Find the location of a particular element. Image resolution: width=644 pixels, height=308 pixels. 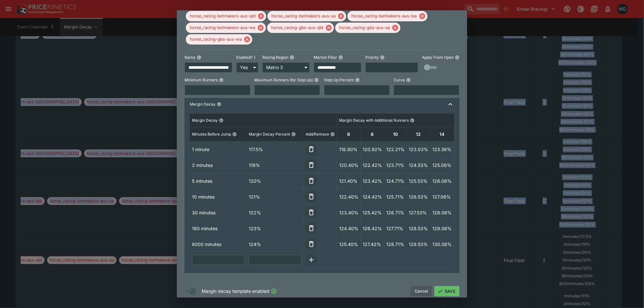

td: 120.40% is located at coordinates (349, 165).